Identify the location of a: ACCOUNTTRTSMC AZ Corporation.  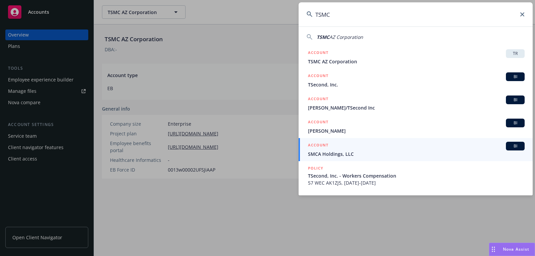
(416, 57).